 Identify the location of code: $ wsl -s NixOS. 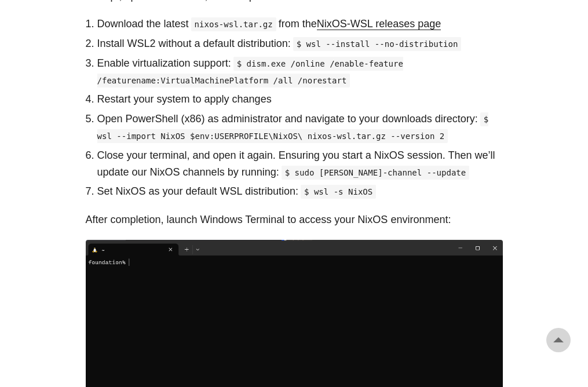
(339, 192).